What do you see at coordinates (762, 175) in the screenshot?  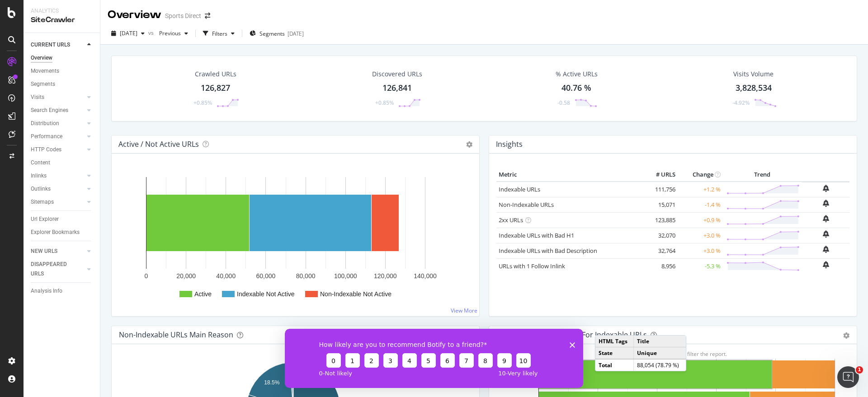 I see `th: Trend` at bounding box center [762, 175].